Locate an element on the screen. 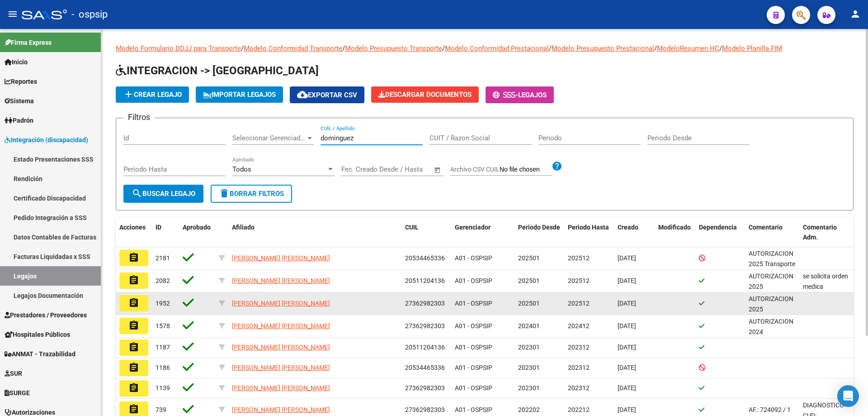  mat-icon: menu is located at coordinates (13, 14).